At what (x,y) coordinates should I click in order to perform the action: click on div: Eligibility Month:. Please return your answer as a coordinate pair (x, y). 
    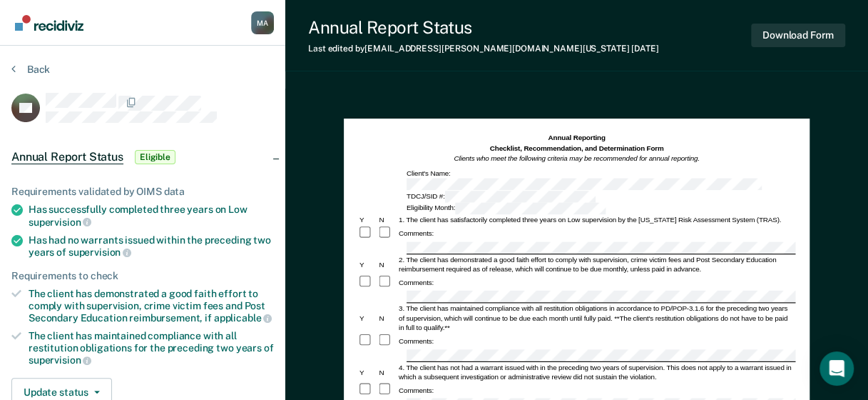
    Looking at the image, I should click on (505, 208).